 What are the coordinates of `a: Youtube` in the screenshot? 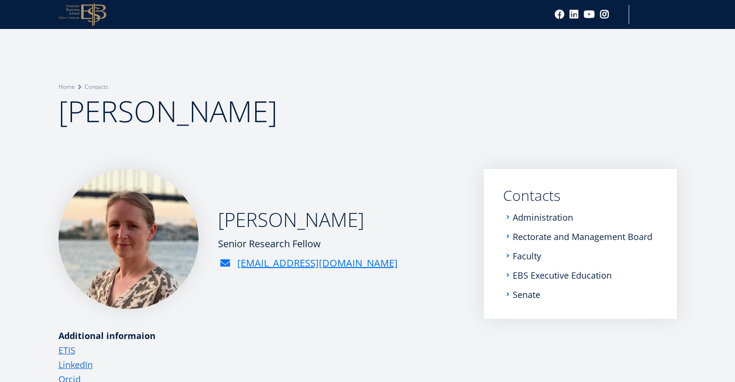 It's located at (589, 15).